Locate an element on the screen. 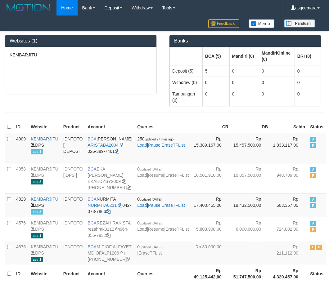 This screenshot has height=284, width=329. td: IDNTOTO [ DPS ] is located at coordinates (73, 178).